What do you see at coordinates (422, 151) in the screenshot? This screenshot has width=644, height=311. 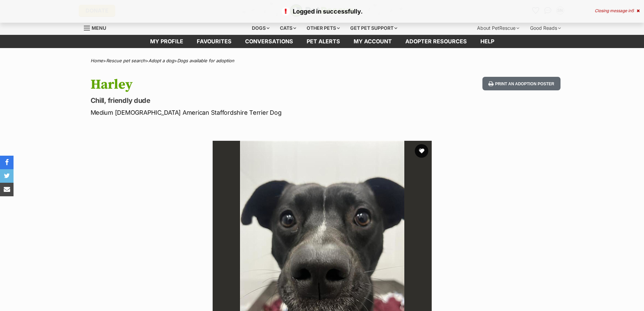 I see `button: favourite` at bounding box center [422, 151].